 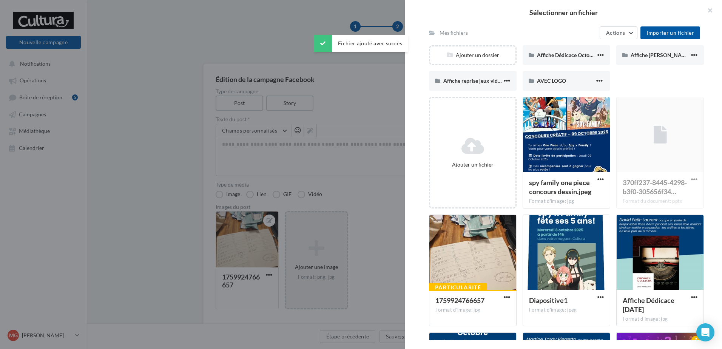 I want to click on div: Open Intercom Messenger, so click(x=706, y=332).